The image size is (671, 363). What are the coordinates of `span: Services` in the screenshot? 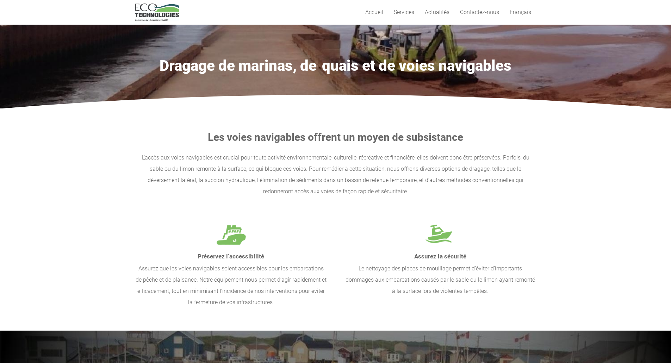 It's located at (404, 12).